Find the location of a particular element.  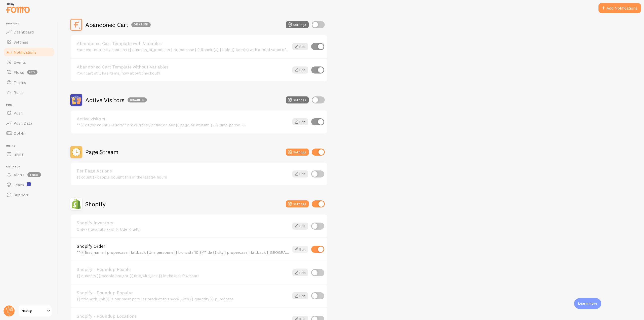

div: {{ title_with_link }} is our most popular product this week, with {{ quantity }} purchases is located at coordinates (183, 299).